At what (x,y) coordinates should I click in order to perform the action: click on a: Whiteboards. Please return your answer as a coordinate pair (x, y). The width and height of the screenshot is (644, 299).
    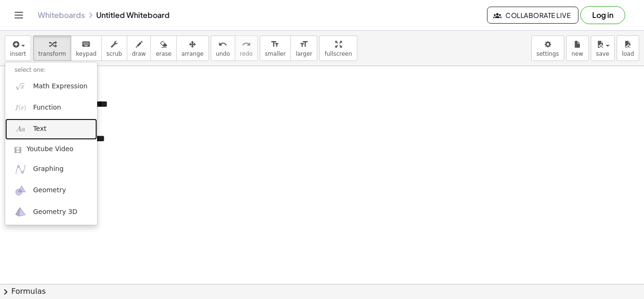
    Looking at the image, I should click on (61, 15).